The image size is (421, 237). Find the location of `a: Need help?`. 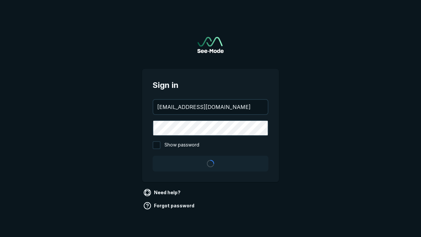

a: Need help? is located at coordinates (163, 193).